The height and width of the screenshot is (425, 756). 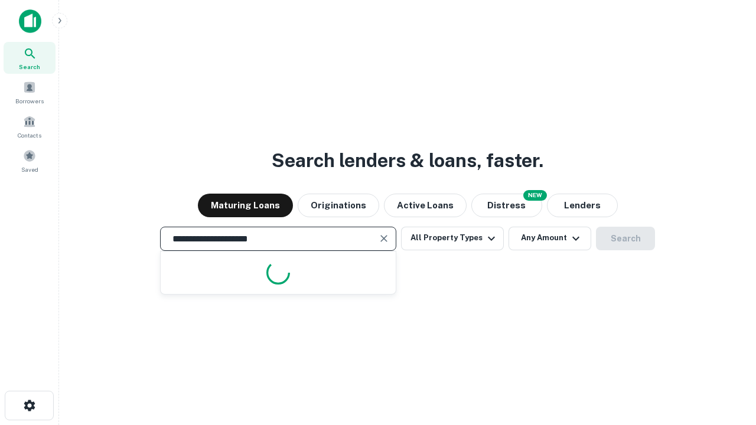 What do you see at coordinates (30, 92) in the screenshot?
I see `div: Borrowers` at bounding box center [30, 92].